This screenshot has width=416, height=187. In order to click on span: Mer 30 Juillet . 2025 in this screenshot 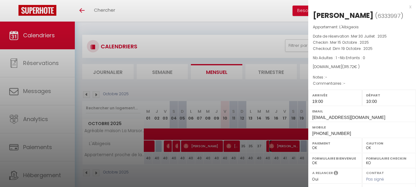, I will do `click(369, 36)`.